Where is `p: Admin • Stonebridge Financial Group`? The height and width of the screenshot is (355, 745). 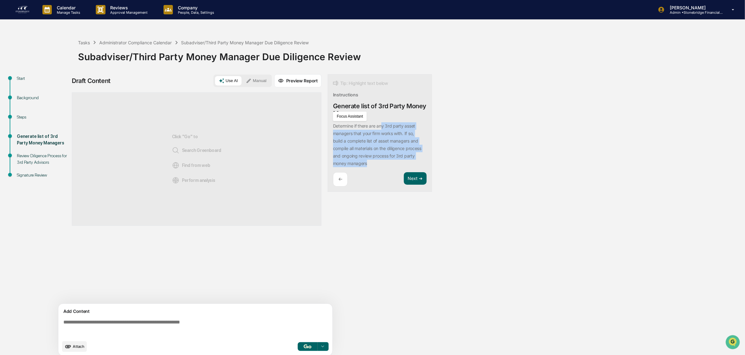 p: Admin • Stonebridge Financial Group is located at coordinates (693, 12).